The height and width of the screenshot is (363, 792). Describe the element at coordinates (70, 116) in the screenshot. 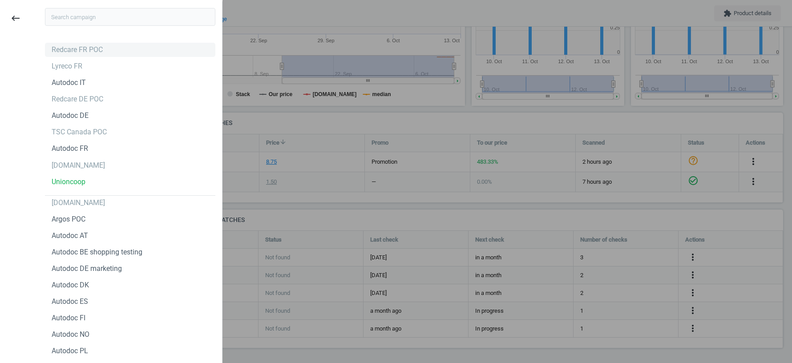

I see `div: Autodoc DE` at that location.